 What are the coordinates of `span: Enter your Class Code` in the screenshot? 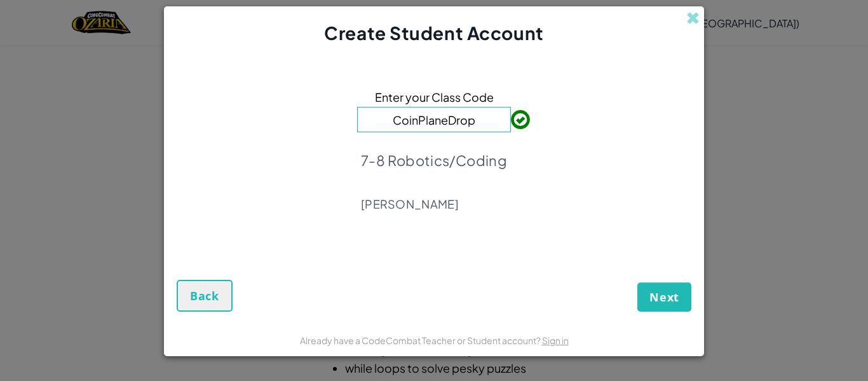 It's located at (434, 97).